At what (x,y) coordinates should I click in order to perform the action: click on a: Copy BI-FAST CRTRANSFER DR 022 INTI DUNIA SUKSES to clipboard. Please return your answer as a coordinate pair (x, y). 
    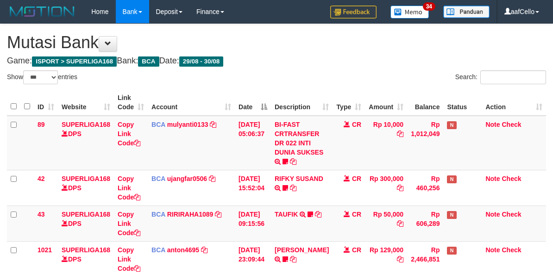
    Looking at the image, I should click on (293, 162).